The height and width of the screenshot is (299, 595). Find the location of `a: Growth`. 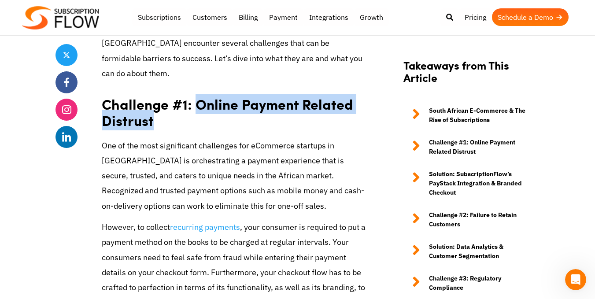

a: Growth is located at coordinates (371, 17).